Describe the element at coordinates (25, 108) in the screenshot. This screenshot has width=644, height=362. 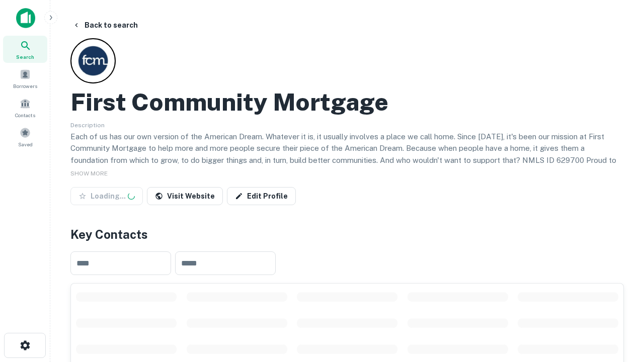
I see `div: Contacts` at that location.